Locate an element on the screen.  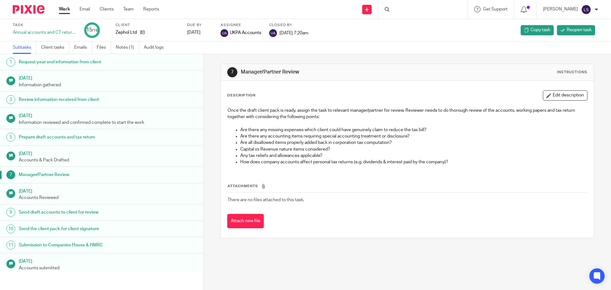
a: Files is located at coordinates (104, 47).